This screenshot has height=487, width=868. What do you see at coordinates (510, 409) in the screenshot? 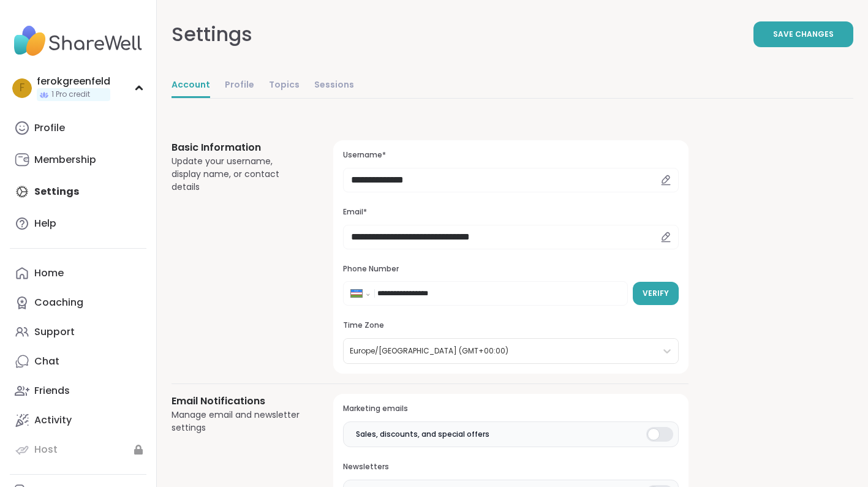
I see `h3: Marketing emails` at bounding box center [510, 409].